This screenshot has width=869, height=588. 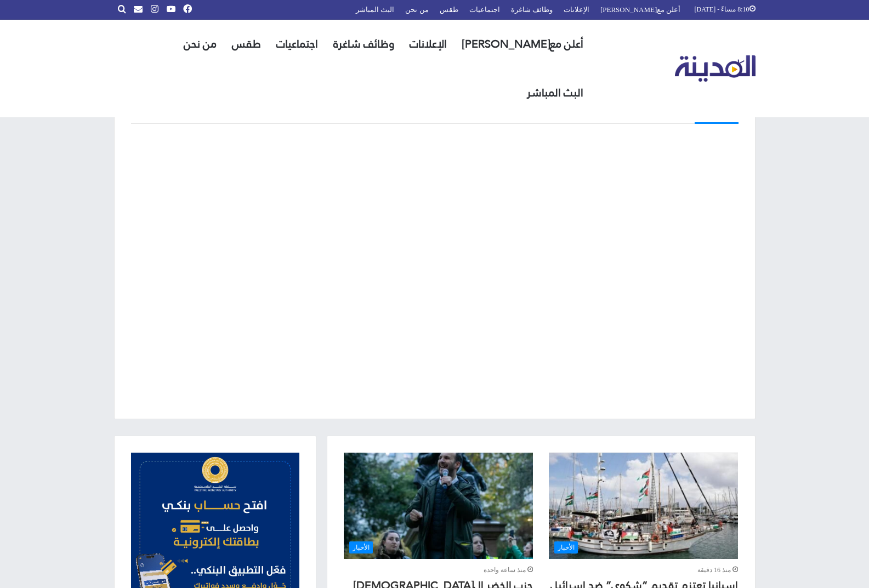 What do you see at coordinates (438, 506) in the screenshot?
I see `img: صورة حزب الخضر البريطاني يطالب بحظر الجيش الإسرائيلي والاعتذار عن وعد بلفور` at bounding box center [438, 506].